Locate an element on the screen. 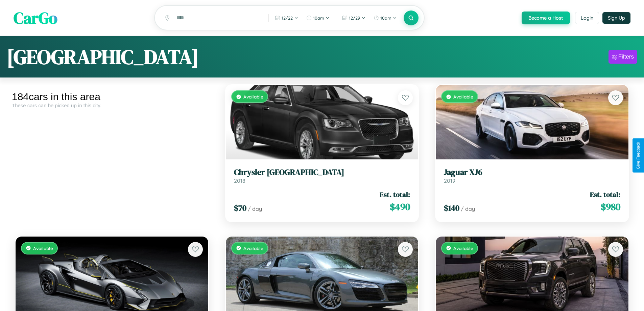 The height and width of the screenshot is (311, 644). span: 2018 is located at coordinates (240, 181).